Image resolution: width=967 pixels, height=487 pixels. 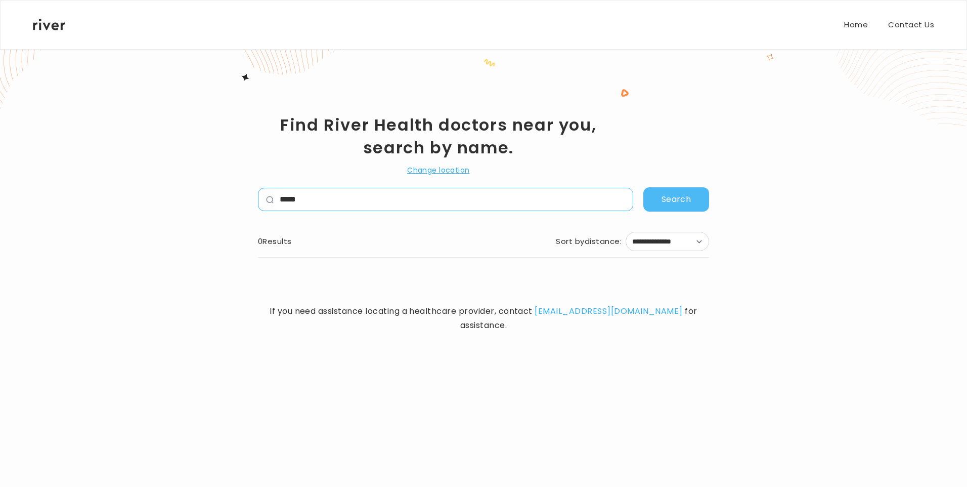 I want to click on span: distance, so click(x=602, y=241).